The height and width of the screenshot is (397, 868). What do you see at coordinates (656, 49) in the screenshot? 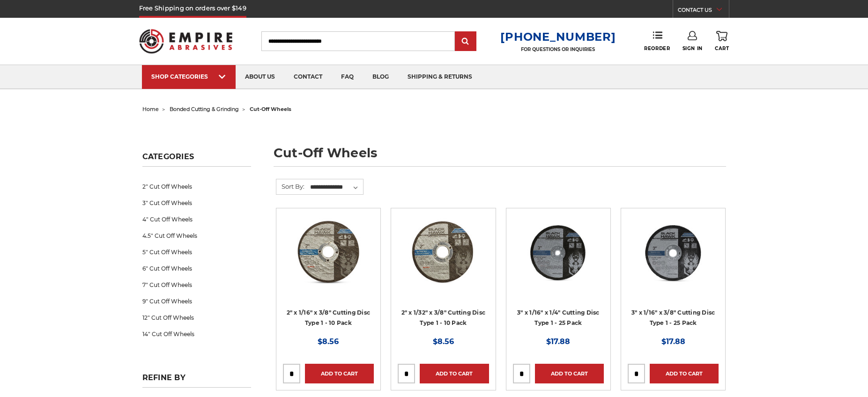
I see `span: Reorder` at bounding box center [656, 49].